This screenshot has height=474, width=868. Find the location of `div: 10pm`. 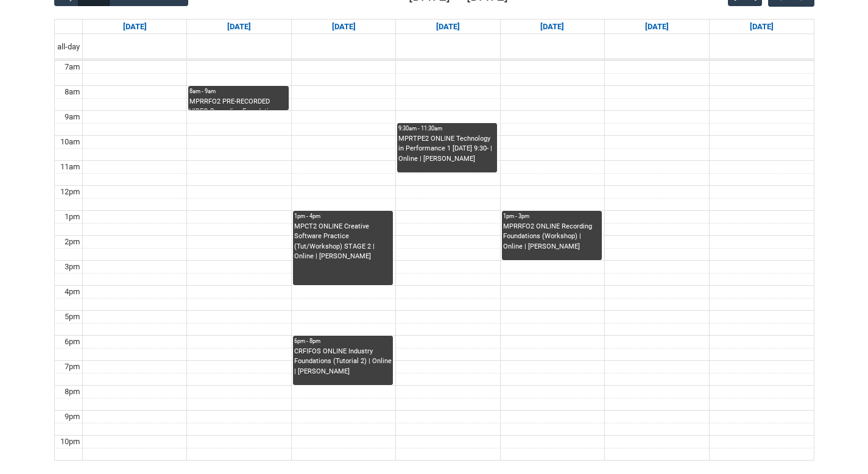

div: 10pm is located at coordinates (70, 441).